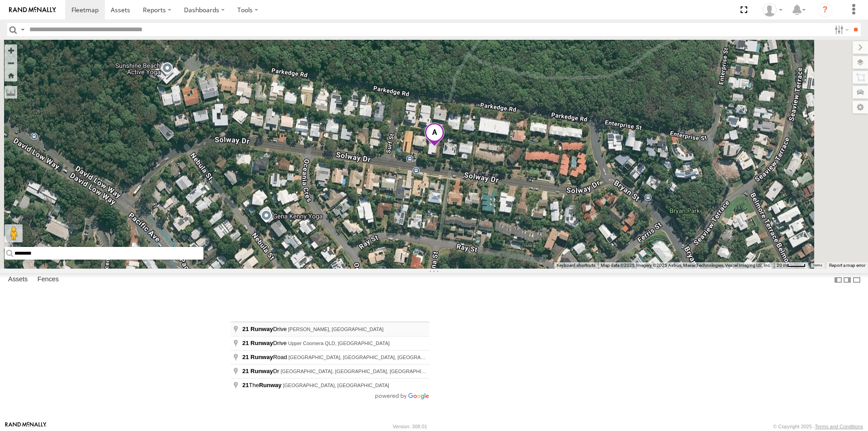 This screenshot has width=868, height=431. What do you see at coordinates (847, 265) in the screenshot?
I see `a: Report a map error` at bounding box center [847, 265].